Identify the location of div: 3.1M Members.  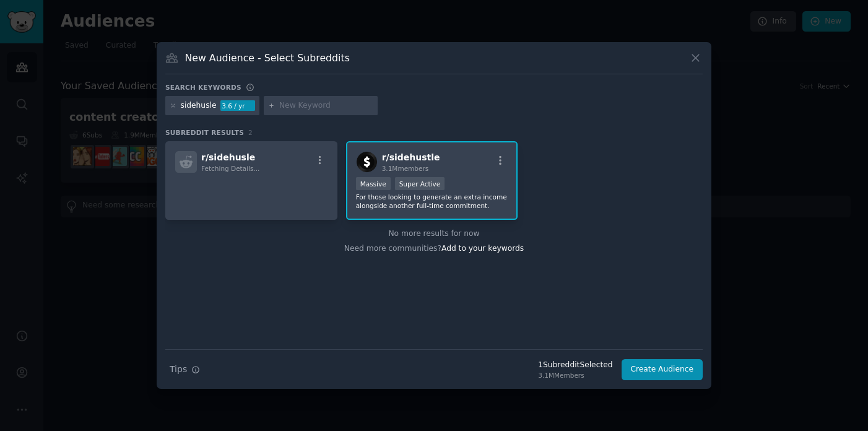
(575, 375).